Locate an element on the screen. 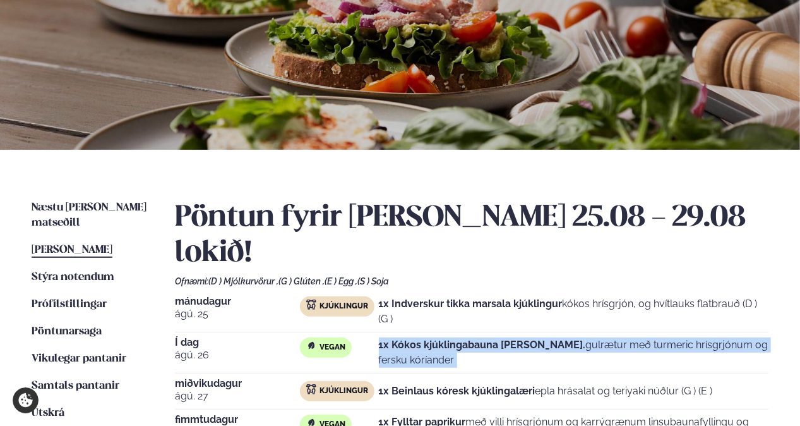 The image size is (800, 426). span: Vegan is located at coordinates (332, 347).